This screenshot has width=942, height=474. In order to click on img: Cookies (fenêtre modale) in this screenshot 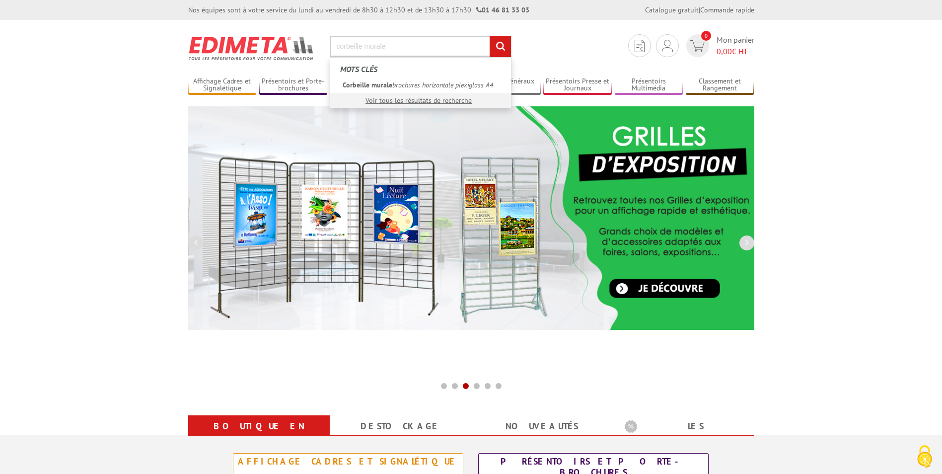, I will do `click(925, 457)`.